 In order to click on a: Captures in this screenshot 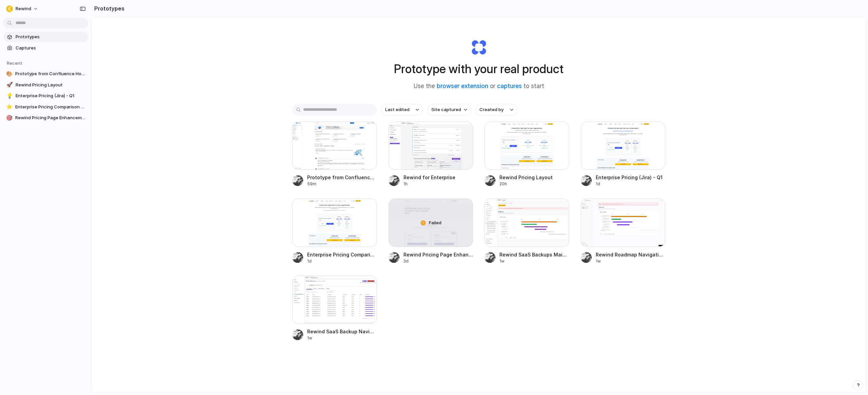, I will do `click(46, 48)`.